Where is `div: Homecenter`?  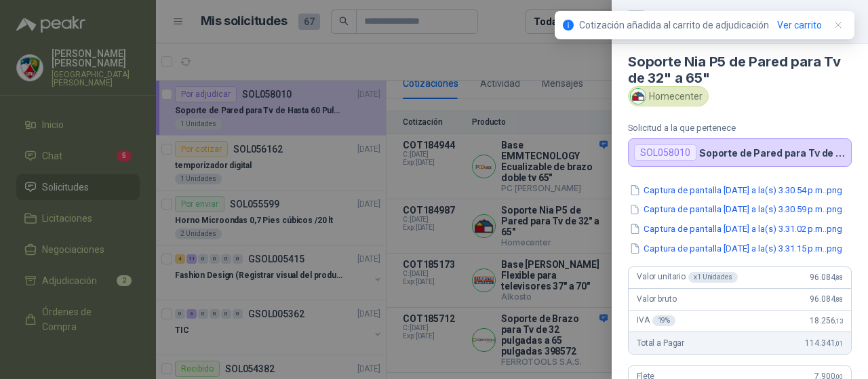 div: Homecenter is located at coordinates (668, 96).